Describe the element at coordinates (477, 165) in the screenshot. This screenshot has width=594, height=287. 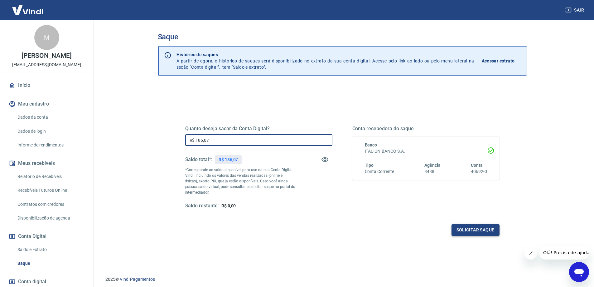
I see `span: Conta` at that location.